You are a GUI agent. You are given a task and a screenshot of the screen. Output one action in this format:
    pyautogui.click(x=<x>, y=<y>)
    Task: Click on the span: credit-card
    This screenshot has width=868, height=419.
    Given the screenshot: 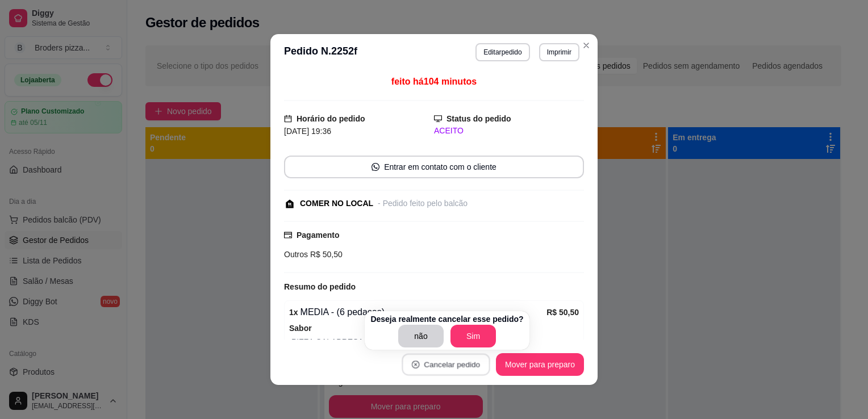 What is the action you would take?
    pyautogui.click(x=288, y=235)
    